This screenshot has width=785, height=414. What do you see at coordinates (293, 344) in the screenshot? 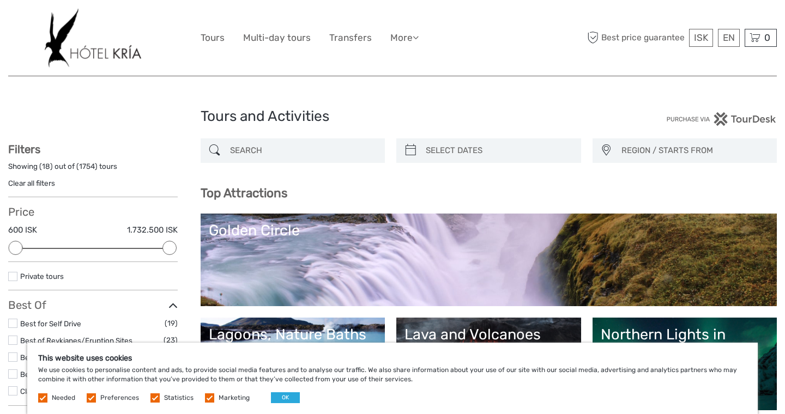
I see `div: Lagoons, Nature Baths and Spas` at bounding box center [293, 344].